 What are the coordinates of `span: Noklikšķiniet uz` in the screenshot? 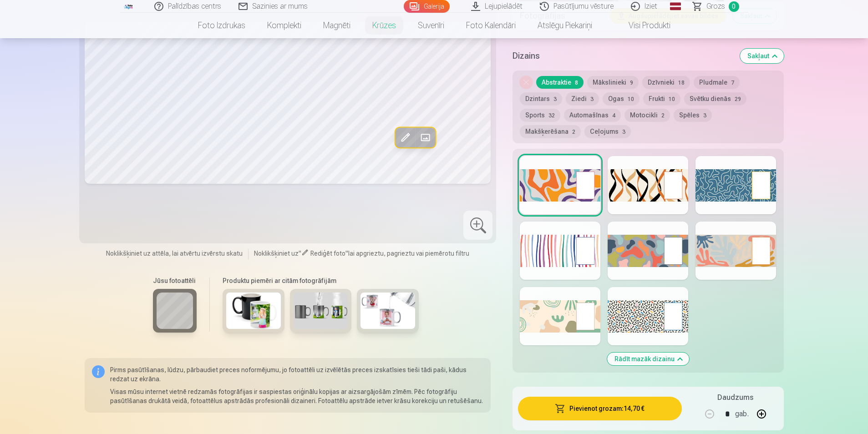 It's located at (276, 253).